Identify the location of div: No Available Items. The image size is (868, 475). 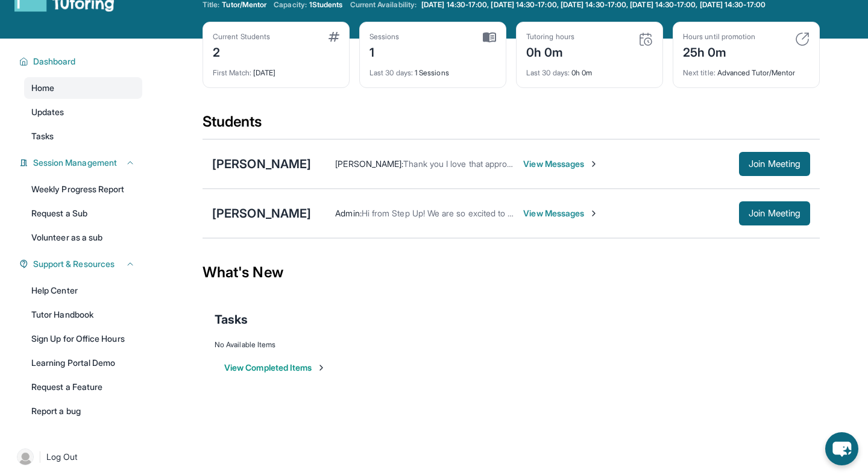
(512, 345).